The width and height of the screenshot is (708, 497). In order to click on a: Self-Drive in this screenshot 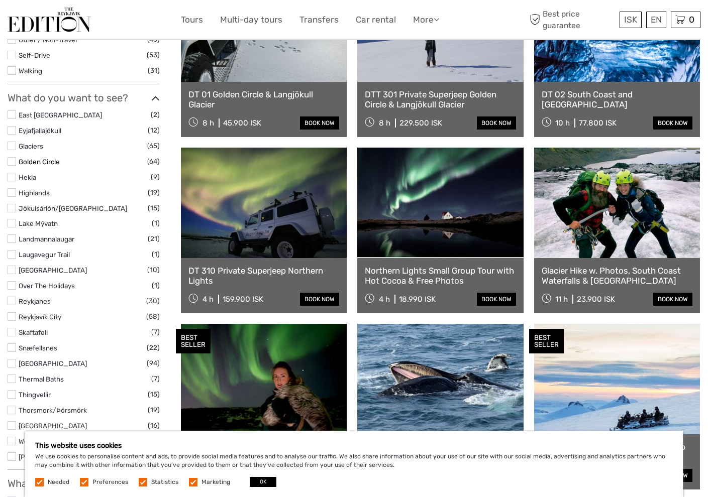, I will do `click(34, 55)`.